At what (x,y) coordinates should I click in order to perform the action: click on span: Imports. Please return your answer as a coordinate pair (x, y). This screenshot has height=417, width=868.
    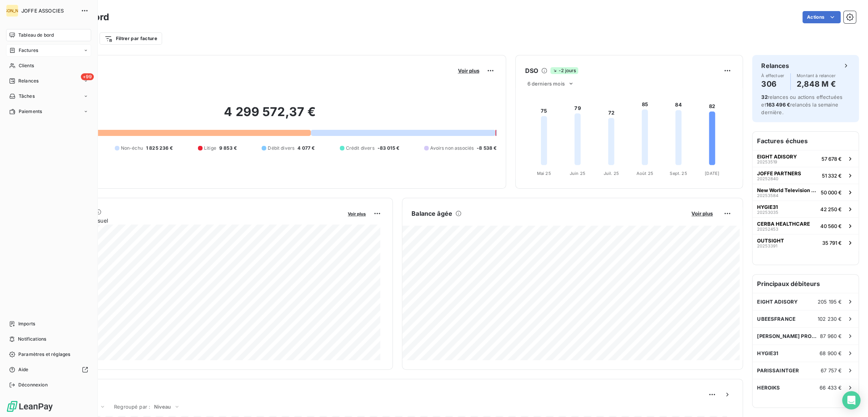
    Looking at the image, I should click on (26, 324).